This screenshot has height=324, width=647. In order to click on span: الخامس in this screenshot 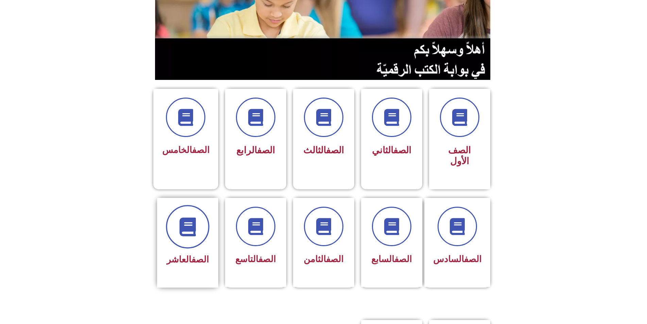, I will do `click(186, 150)`.